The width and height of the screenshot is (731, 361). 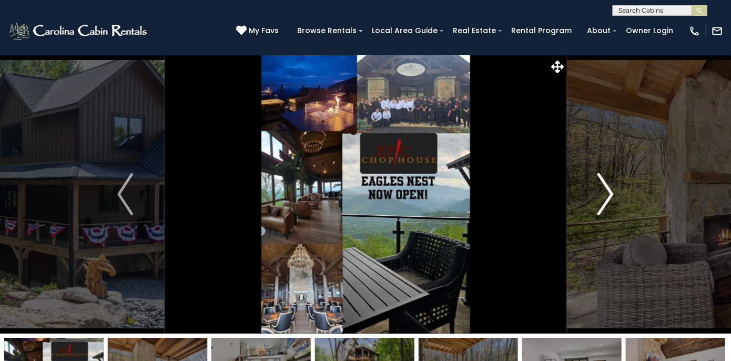 What do you see at coordinates (125, 194) in the screenshot?
I see `button: Previous` at bounding box center [125, 194].